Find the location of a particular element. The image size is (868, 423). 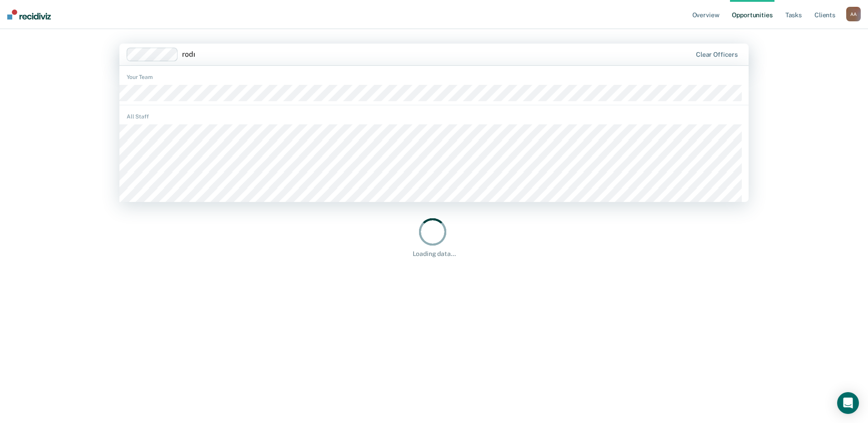

img: Recidiviz is located at coordinates (29, 15).